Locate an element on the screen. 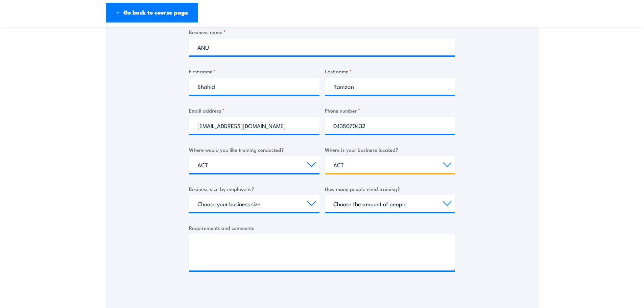  label: Business size by employees? is located at coordinates (254, 189).